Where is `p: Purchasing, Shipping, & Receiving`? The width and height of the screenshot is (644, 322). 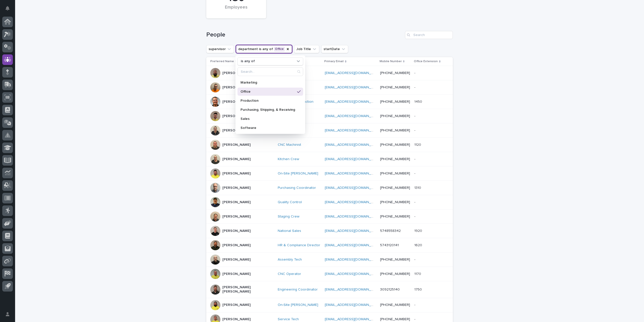
p: Purchasing, Shipping, & Receiving is located at coordinates (268, 109).